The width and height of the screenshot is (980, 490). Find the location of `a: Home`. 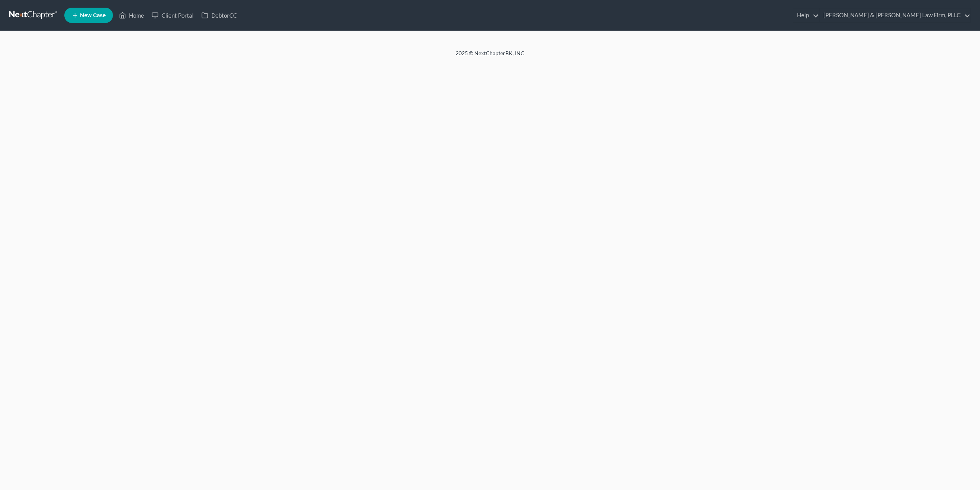

a: Home is located at coordinates (131, 15).